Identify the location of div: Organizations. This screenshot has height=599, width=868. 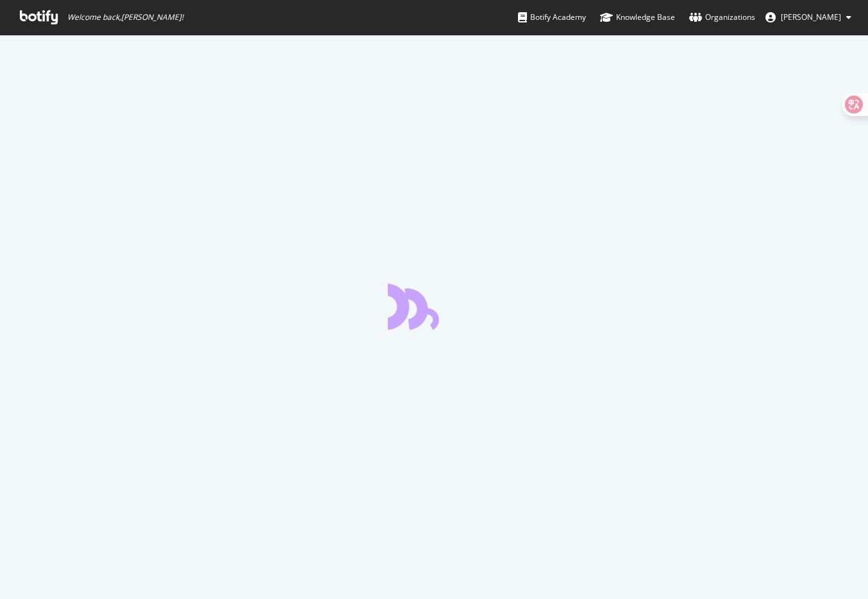
(722, 17).